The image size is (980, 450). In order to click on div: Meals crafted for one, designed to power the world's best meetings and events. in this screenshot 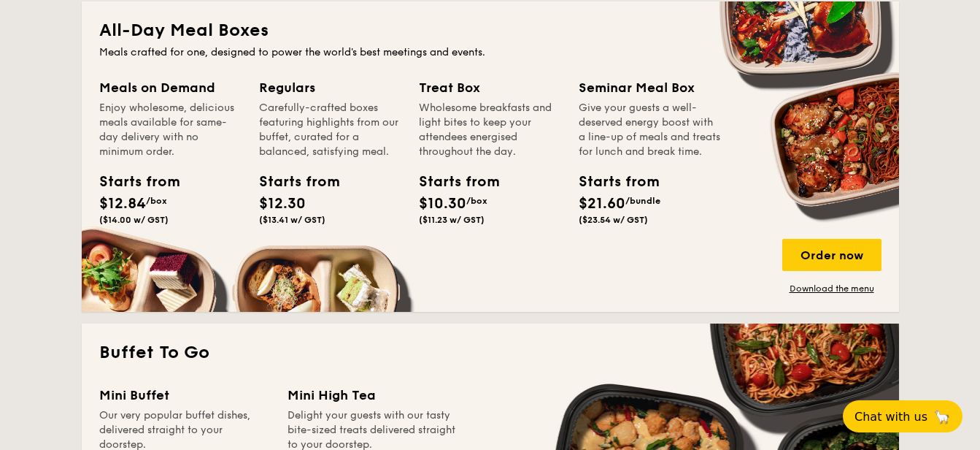, I will do `click(490, 53)`.